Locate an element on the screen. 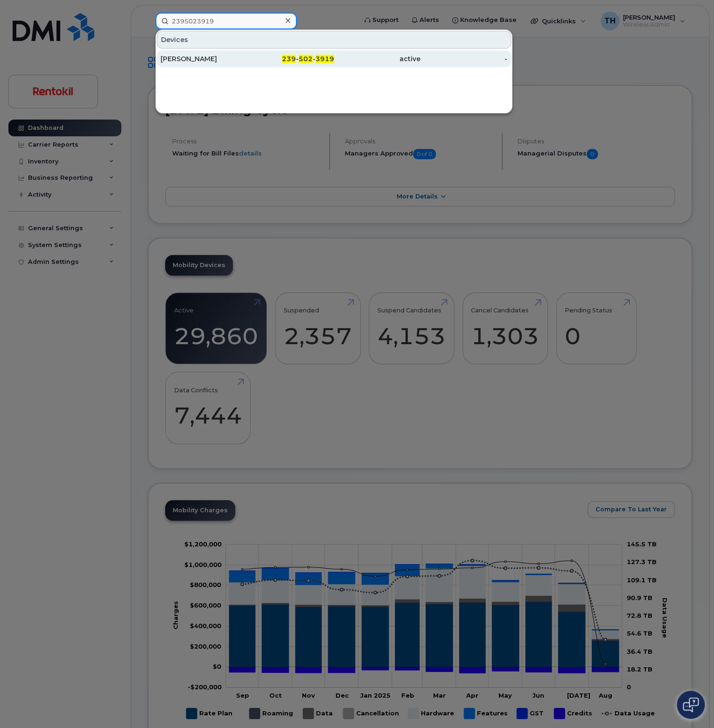 This screenshot has height=728, width=714. img: Open chat is located at coordinates (691, 705).